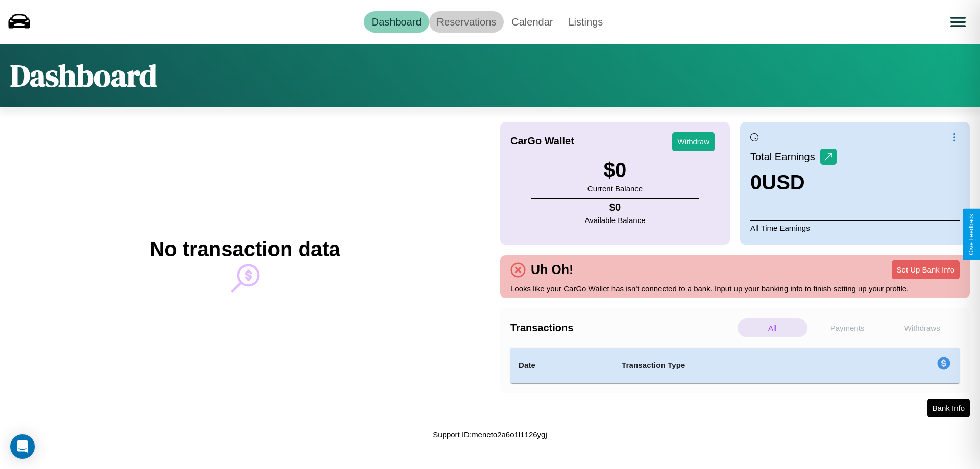  Describe the element at coordinates (738, 365) in the screenshot. I see `h4: Transaction Type` at that location.